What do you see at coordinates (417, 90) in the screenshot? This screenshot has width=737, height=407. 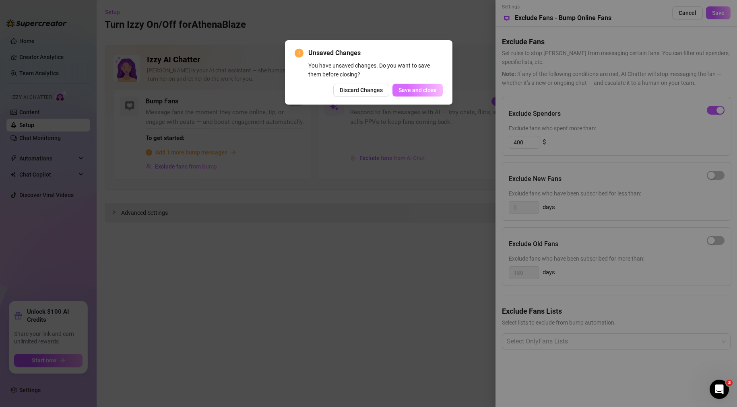 I see `button: Save and close` at bounding box center [417, 90].